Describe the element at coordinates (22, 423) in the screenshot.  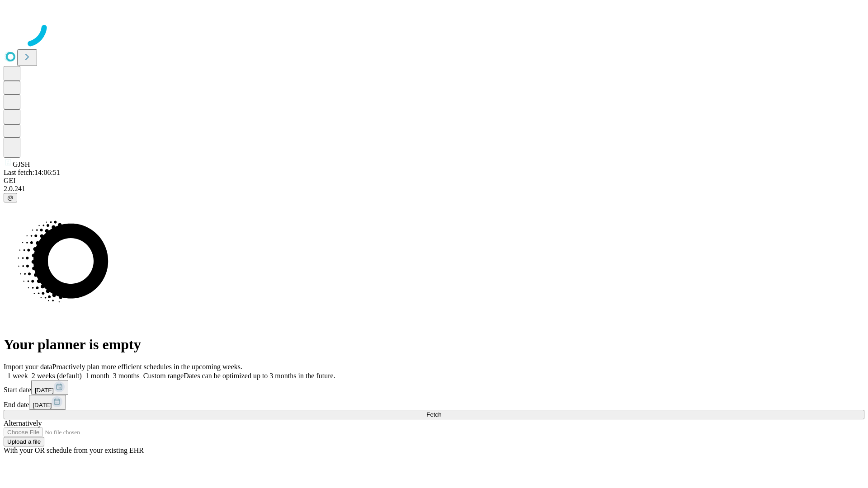
I see `span: Alternatively` at that location.